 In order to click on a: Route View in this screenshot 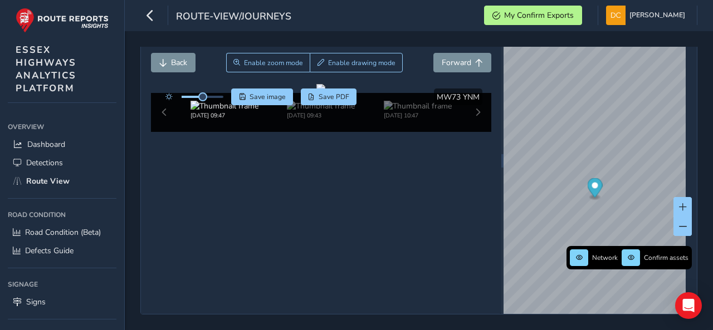, I will do `click(62, 181)`.